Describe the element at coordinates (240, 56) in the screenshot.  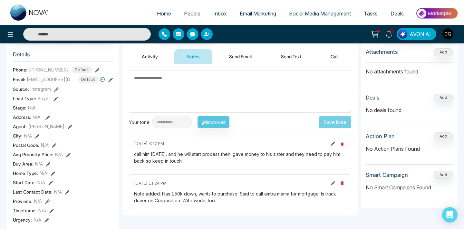
I see `button: Send Email` at that location.